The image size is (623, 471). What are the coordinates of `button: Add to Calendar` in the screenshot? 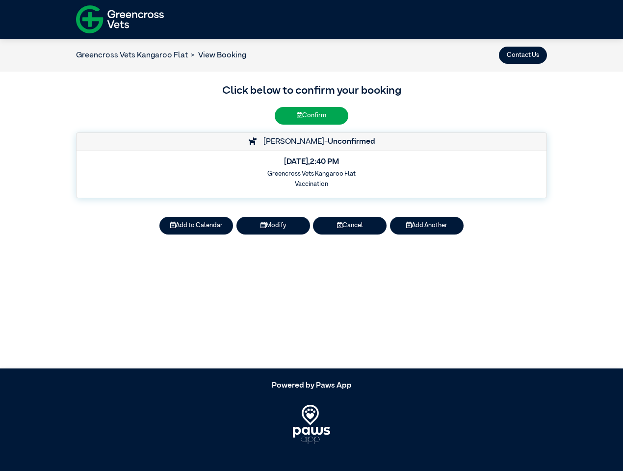 It's located at (196, 225).